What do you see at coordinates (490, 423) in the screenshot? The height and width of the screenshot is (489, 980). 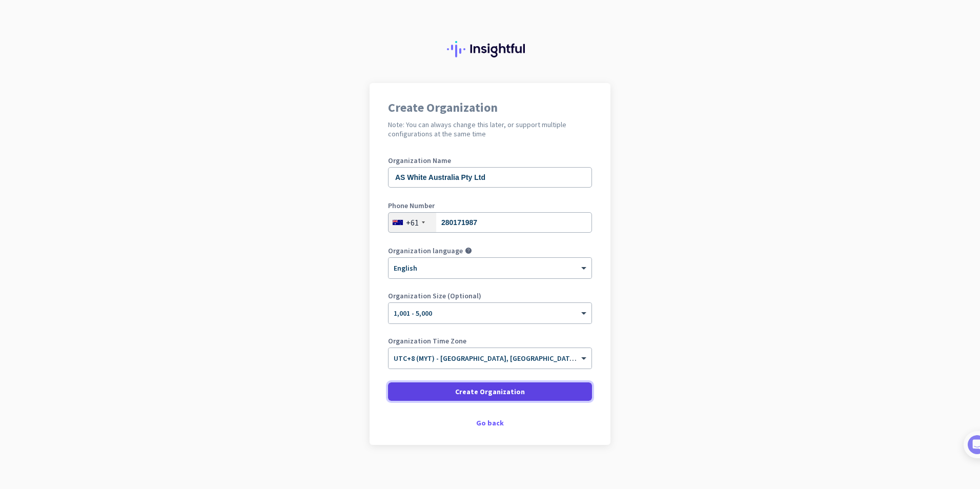 I see `div: Go back` at bounding box center [490, 423].